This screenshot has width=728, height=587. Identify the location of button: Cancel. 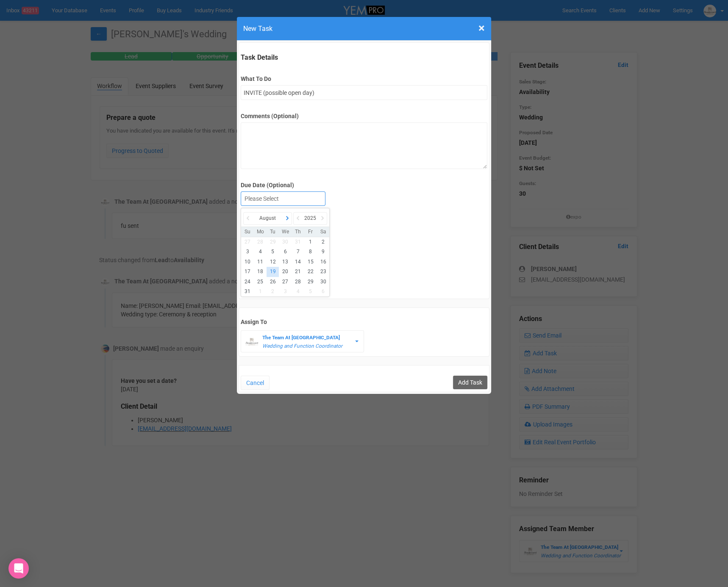
(255, 383).